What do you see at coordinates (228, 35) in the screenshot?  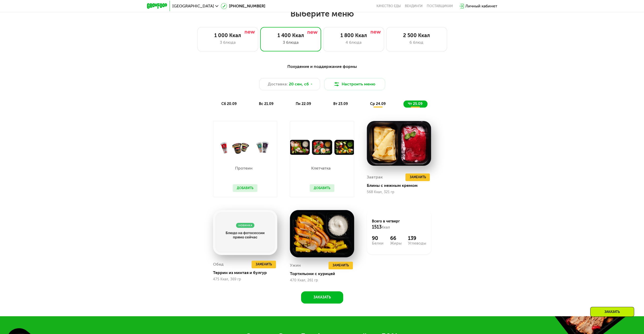 I see `div: 1 000 Ккал` at bounding box center [228, 35].